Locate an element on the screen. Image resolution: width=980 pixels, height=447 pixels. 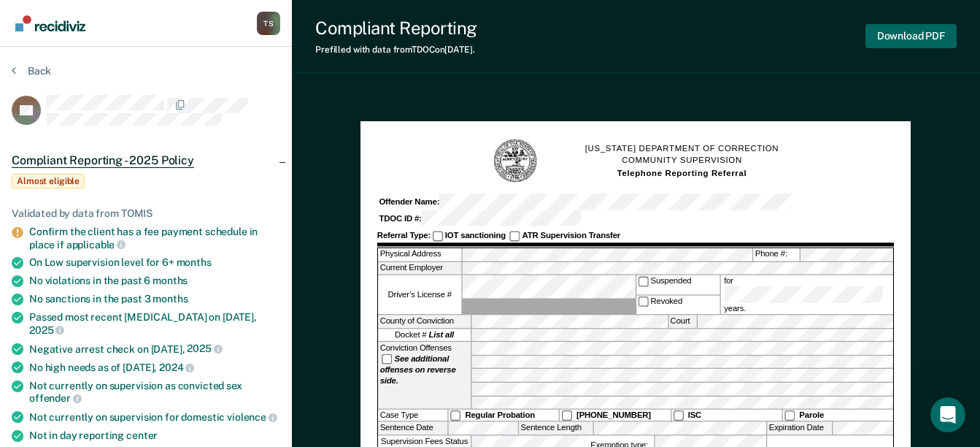
div: Conviction Offenses is located at coordinates (424, 375).